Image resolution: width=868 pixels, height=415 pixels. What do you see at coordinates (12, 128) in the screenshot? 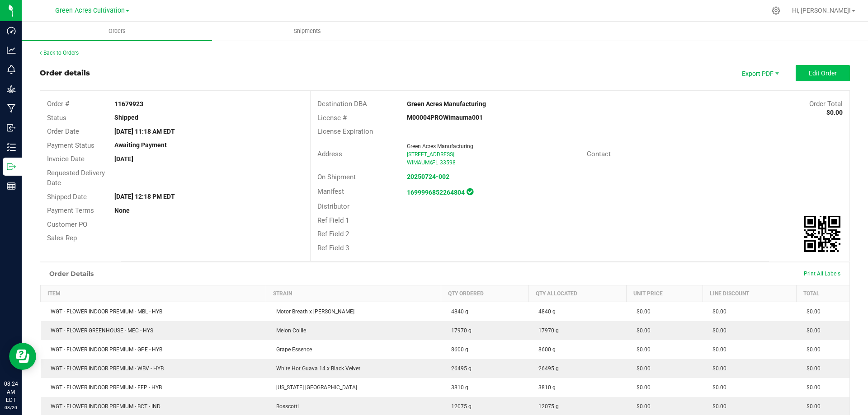
I see `inline-svg: Inbound` at bounding box center [12, 128].